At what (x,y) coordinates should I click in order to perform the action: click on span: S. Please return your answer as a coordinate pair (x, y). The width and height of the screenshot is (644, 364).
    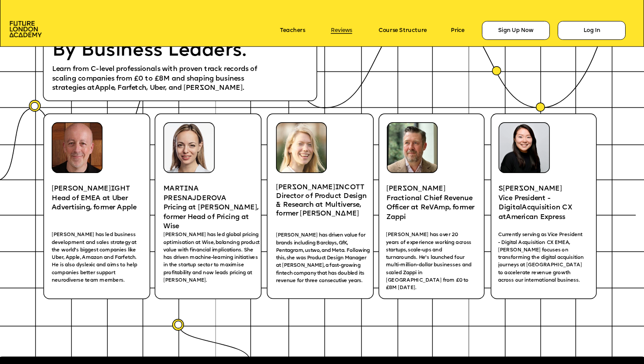
    Looking at the image, I should click on (501, 189).